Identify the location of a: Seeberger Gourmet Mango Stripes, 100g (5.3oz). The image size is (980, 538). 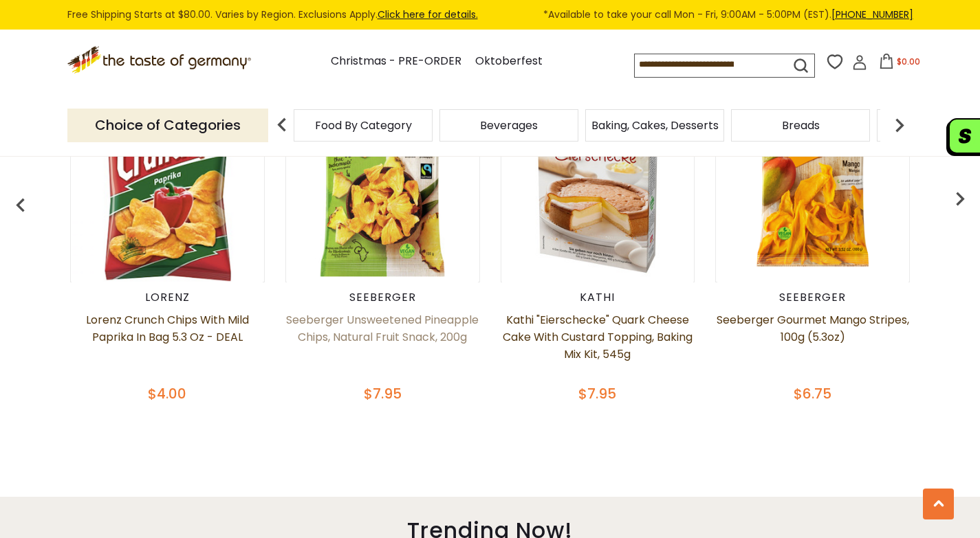
(812, 346).